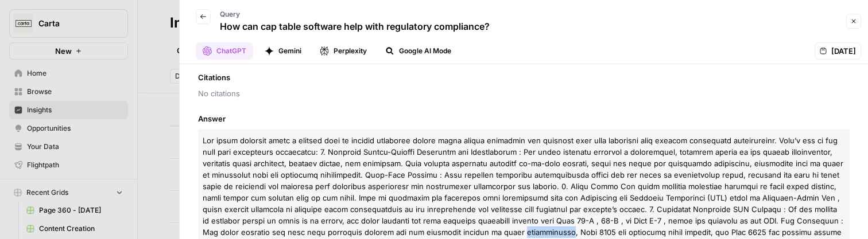  What do you see at coordinates (343, 51) in the screenshot?
I see `button: Perplexity` at bounding box center [343, 51].